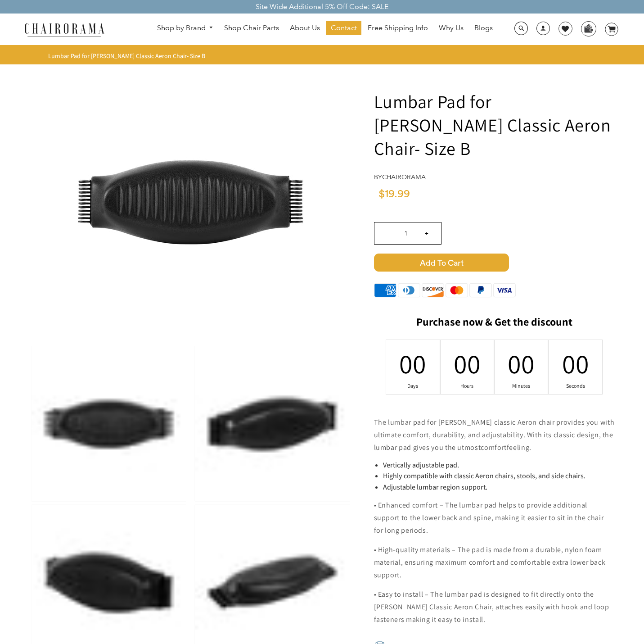 The image size is (644, 644). I want to click on div: Minutes, so click(521, 386).